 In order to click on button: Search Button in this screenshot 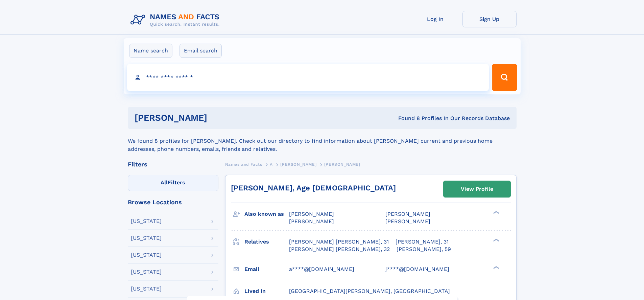, I will do `click(504, 77)`.